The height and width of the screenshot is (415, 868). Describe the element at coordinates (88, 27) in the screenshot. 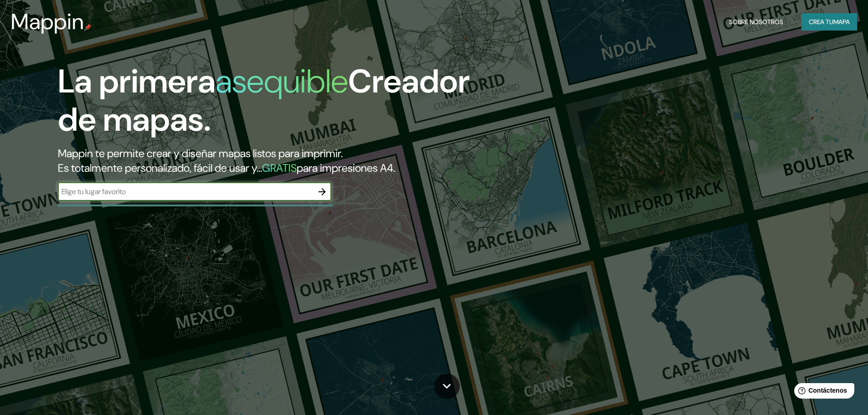

I see `img: pin de mapeo` at that location.